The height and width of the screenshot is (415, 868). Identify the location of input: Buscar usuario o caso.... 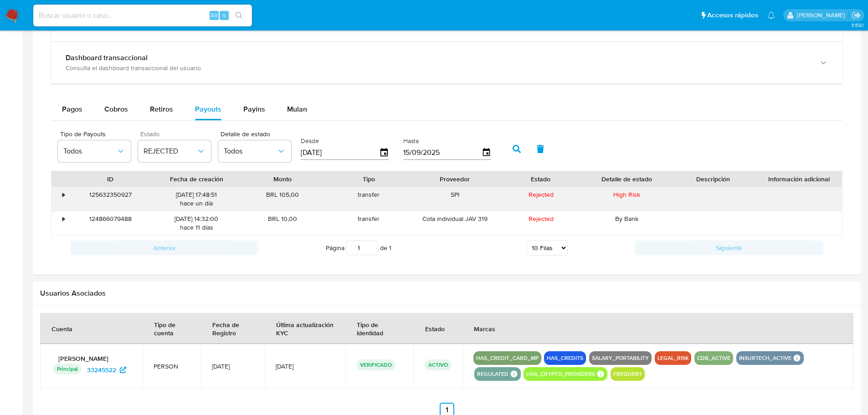
(143, 16).